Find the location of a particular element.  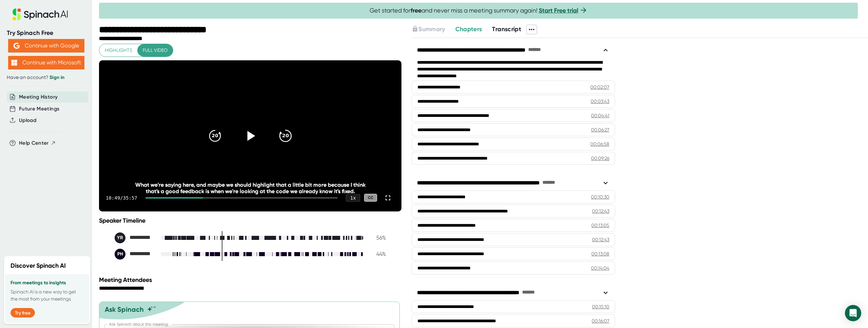

div: 00:15:10 is located at coordinates (600, 307).